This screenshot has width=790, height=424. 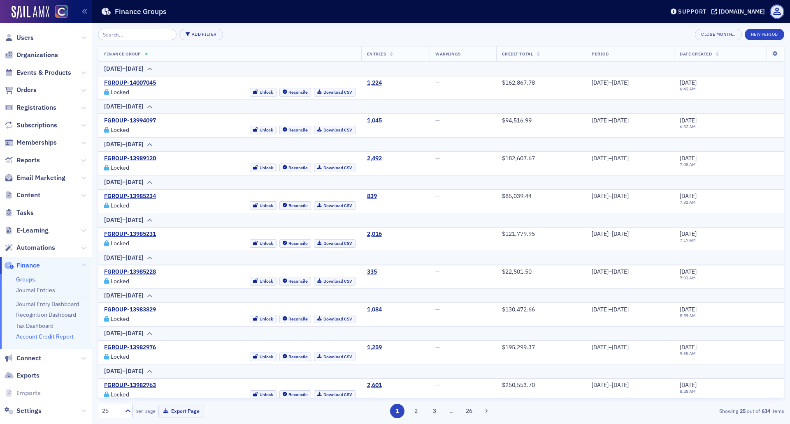 What do you see at coordinates (374, 83) in the screenshot?
I see `a: 1,224` at bounding box center [374, 83].